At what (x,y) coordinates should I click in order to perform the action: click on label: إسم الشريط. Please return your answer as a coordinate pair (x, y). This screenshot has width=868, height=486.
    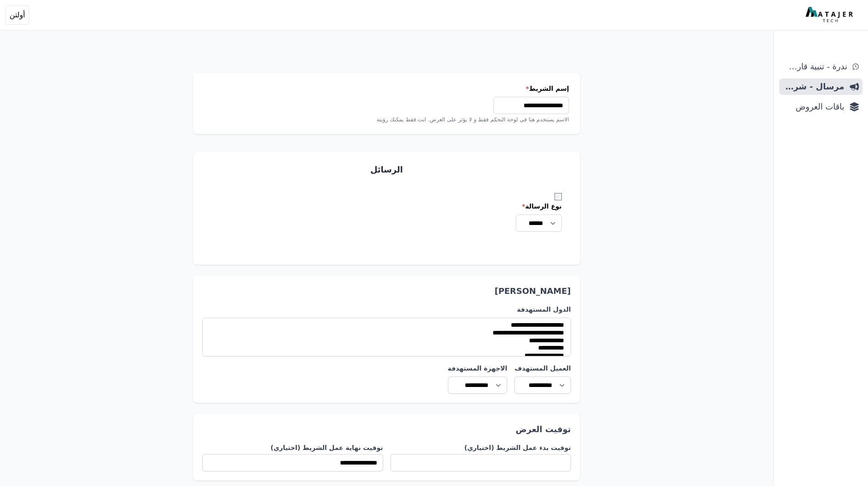
    Looking at the image, I should click on (387, 88).